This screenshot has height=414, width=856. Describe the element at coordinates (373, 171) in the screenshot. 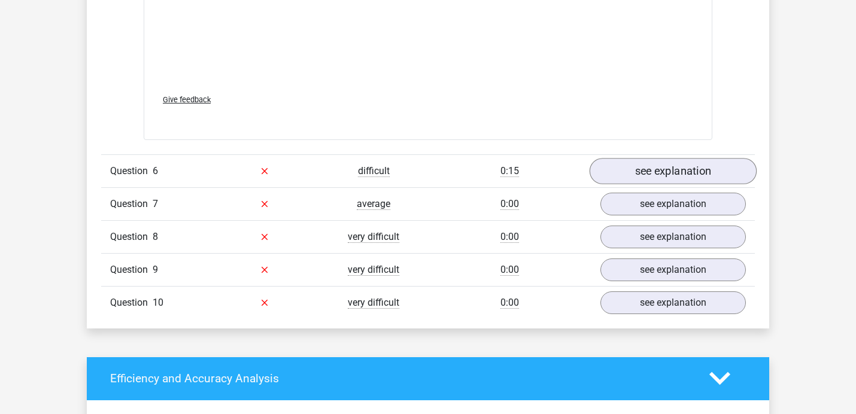

I see `span: difficult` at that location.